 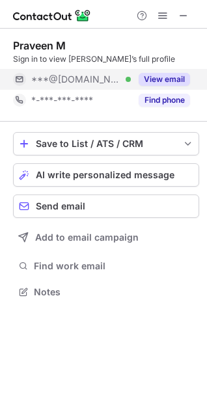 What do you see at coordinates (106, 144) in the screenshot?
I see `div: Save to List / ATS / CRM` at bounding box center [106, 144].